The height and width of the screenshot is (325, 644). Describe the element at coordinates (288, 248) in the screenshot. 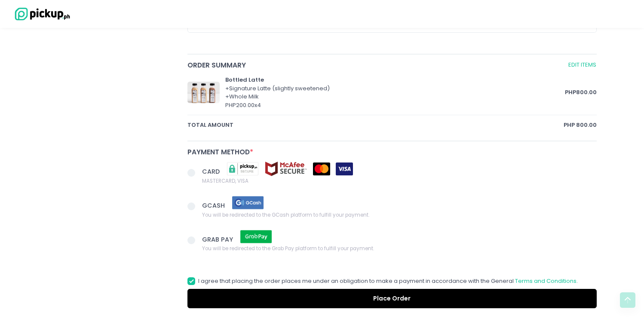

I see `span: You will be redirected to the Grab Pay platform to fulfill your payment.` at that location.